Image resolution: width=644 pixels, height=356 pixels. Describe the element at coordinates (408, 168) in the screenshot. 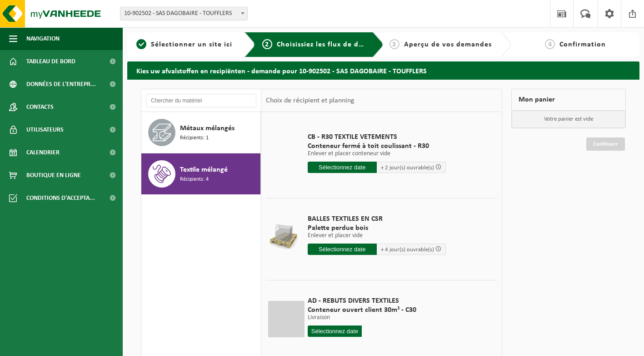

I see `span: + 2 jour(s) ouvrable(s)` at that location.